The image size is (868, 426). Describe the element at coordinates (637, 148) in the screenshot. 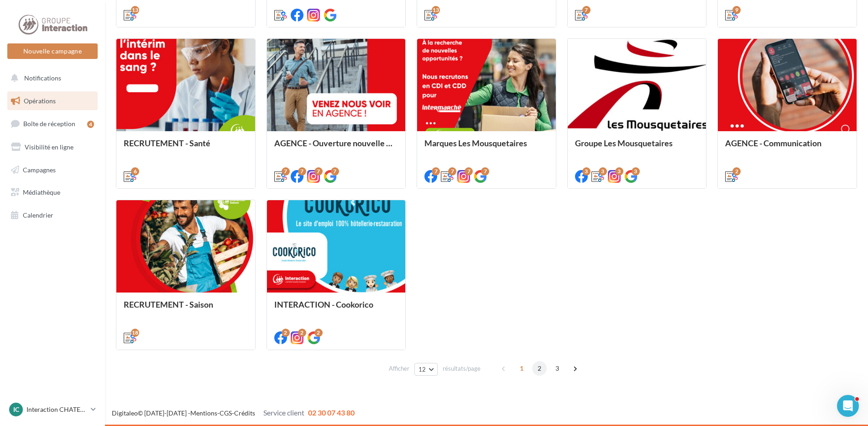

I see `div: Groupe Les Mousquetaires` at that location.